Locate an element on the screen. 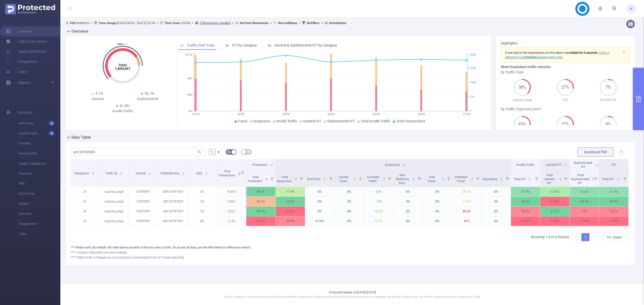  span: Total Transactions is located at coordinates (411, 121).